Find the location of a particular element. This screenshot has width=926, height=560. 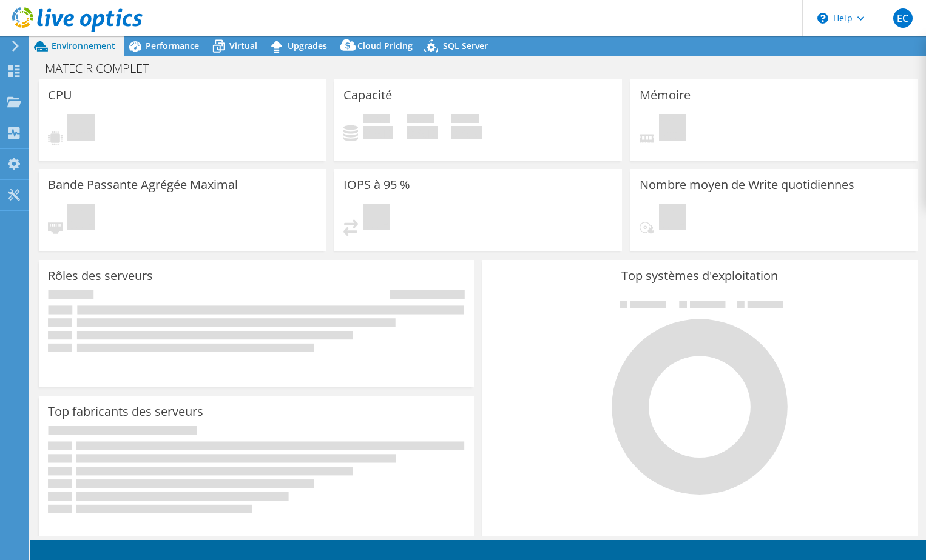

span: EC is located at coordinates (903, 18).